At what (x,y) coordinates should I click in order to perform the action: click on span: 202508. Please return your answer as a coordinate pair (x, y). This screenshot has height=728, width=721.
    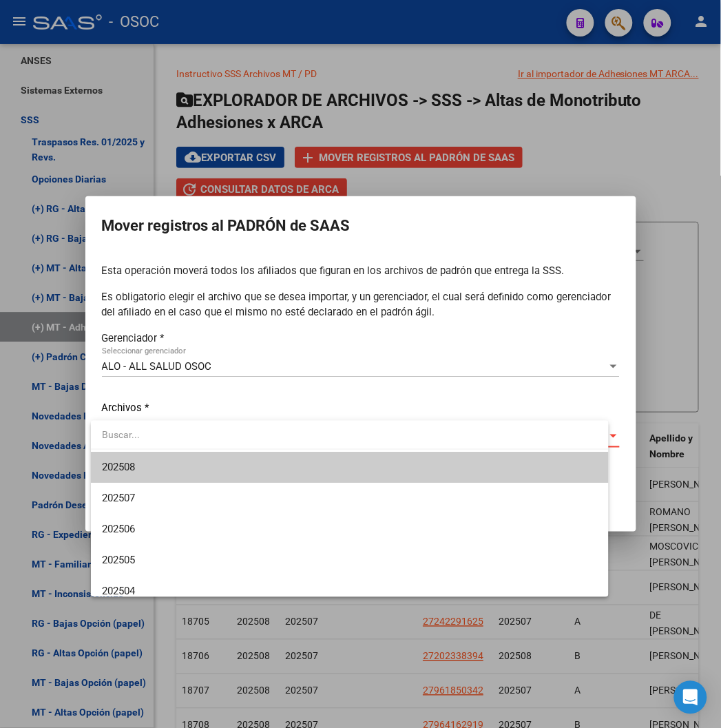
    Looking at the image, I should click on (118, 467).